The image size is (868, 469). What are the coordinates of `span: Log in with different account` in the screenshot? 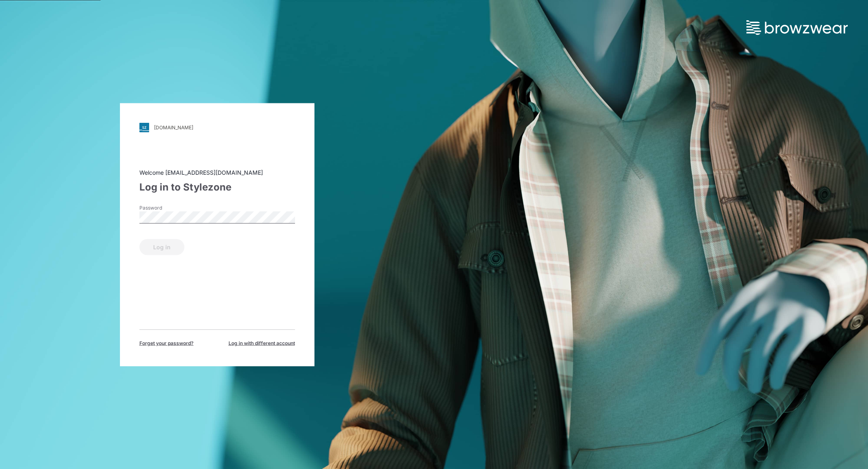 It's located at (262, 343).